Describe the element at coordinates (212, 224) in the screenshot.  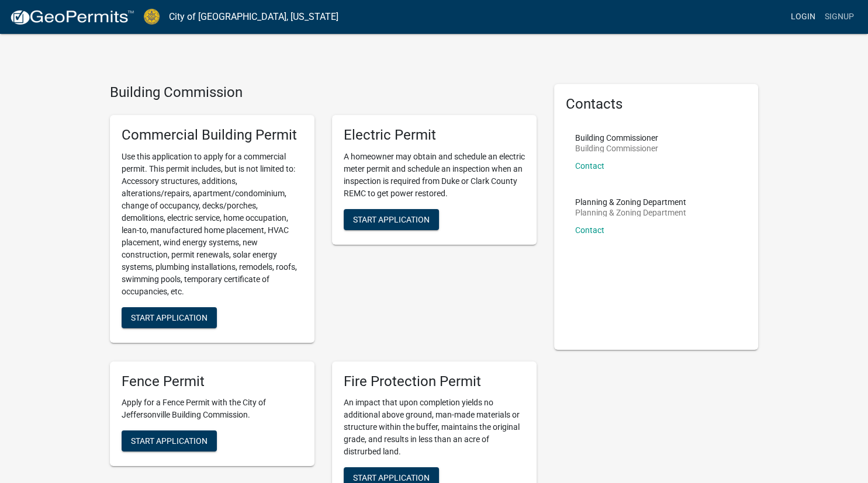
I see `p: Use this application to apply for a commercial permit. This permit includes, but is not limited t...` at that location.